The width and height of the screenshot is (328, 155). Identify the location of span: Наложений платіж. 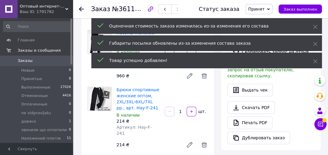
(41, 139).